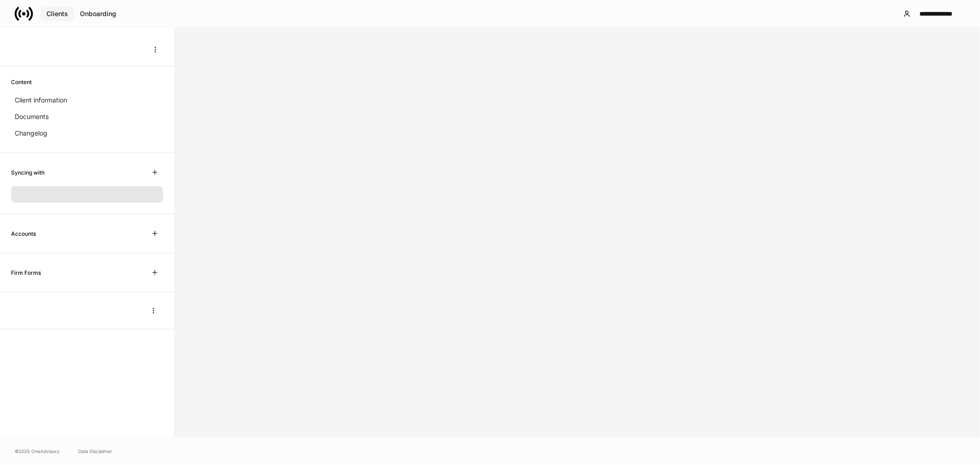 The image size is (980, 465). Describe the element at coordinates (98, 14) in the screenshot. I see `button: Onboarding` at that location.